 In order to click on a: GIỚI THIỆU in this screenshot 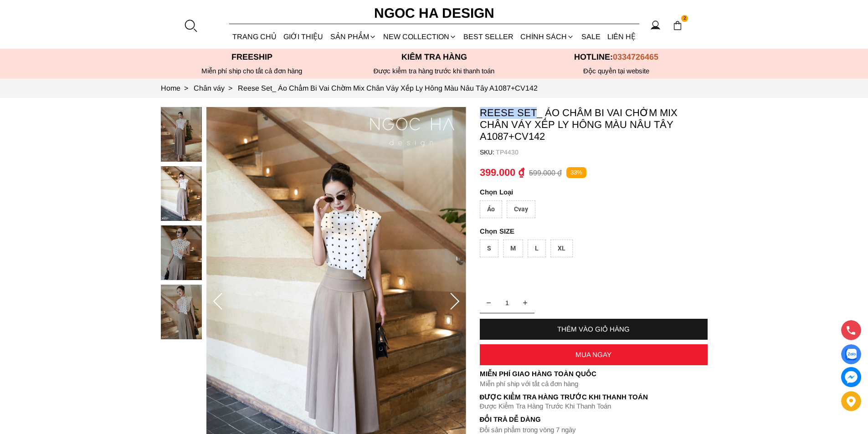, I will do `click(303, 37)`.